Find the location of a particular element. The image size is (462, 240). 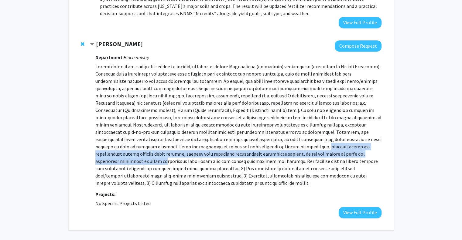

p: Loremi dolorsitam c adip elitseddoe te incidid, utlabor-etdolore Magnaaliqua (enimadmin) veniamqu... is located at coordinates (238, 125).